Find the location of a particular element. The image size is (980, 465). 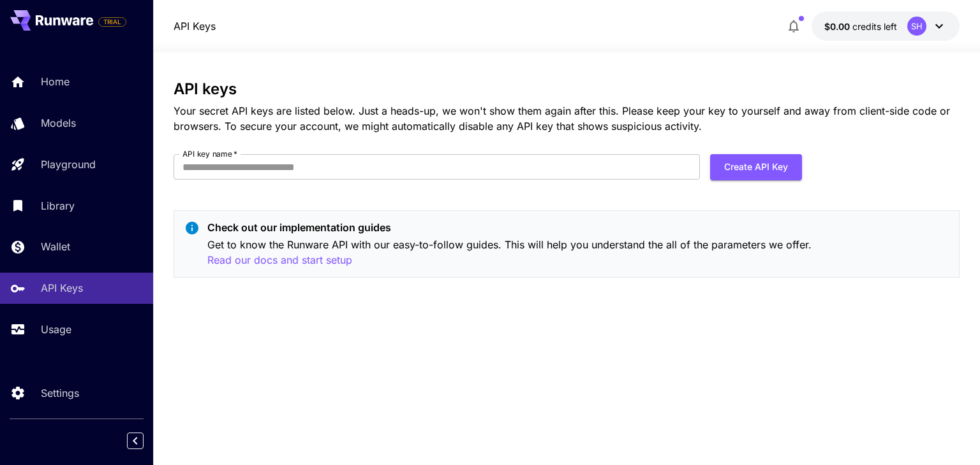

div: SH is located at coordinates (917, 26).